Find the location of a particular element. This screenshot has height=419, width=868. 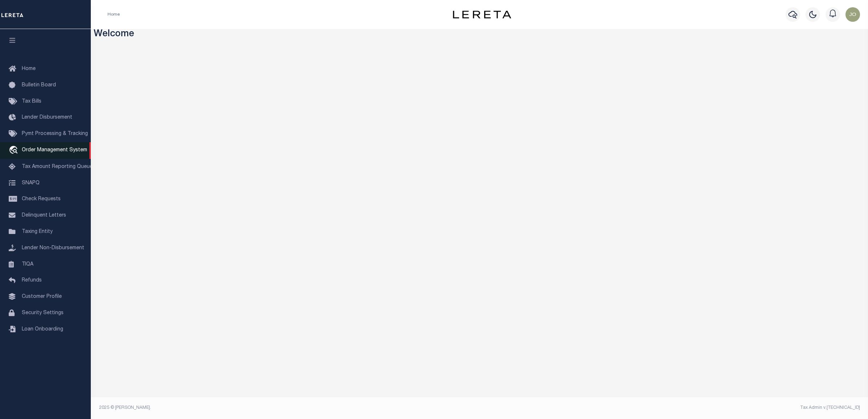

span: Home is located at coordinates (28, 69).